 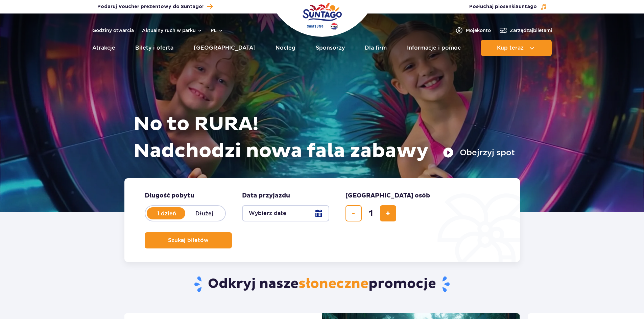 What do you see at coordinates (188, 241) in the screenshot?
I see `span: Szukaj biletów` at bounding box center [188, 241].